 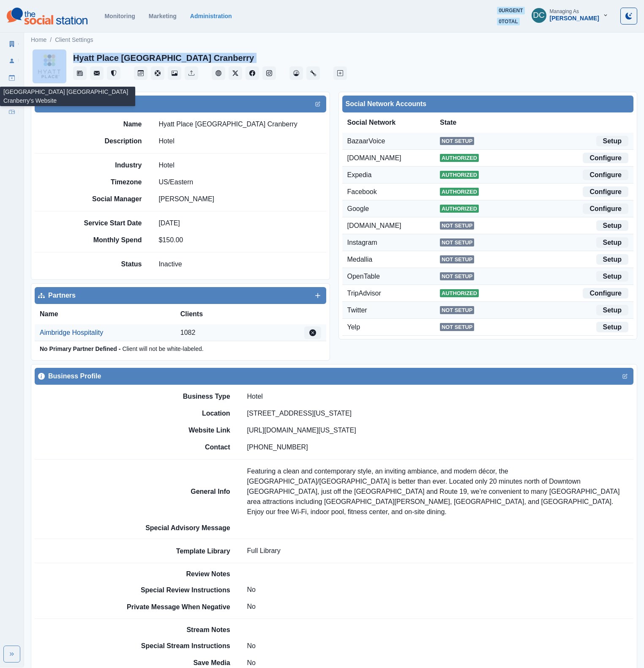 I want to click on a: Clients, so click(x=12, y=44).